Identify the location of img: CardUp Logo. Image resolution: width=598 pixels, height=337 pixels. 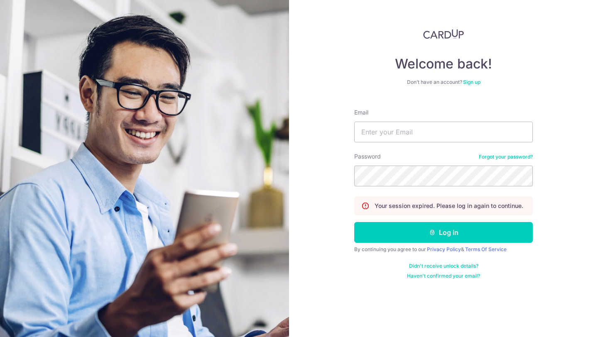
(444, 34).